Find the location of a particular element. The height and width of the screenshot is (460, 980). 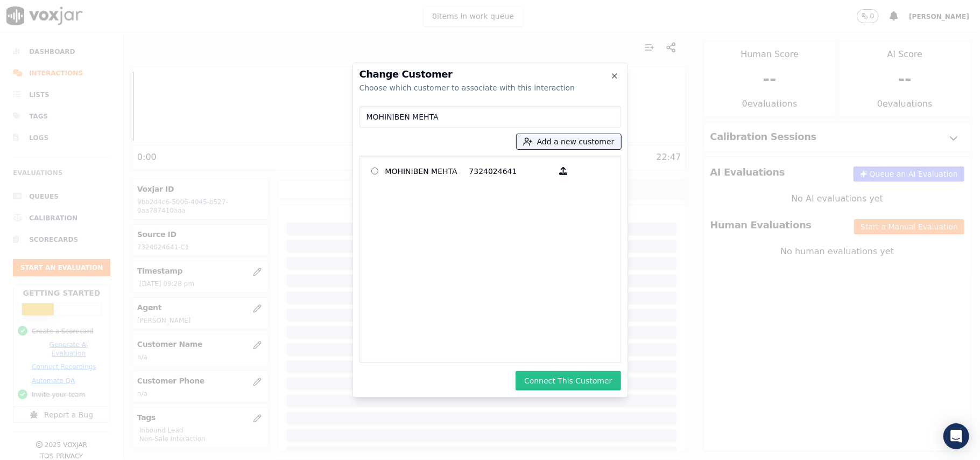

button: Add a new customer is located at coordinates (569, 142).